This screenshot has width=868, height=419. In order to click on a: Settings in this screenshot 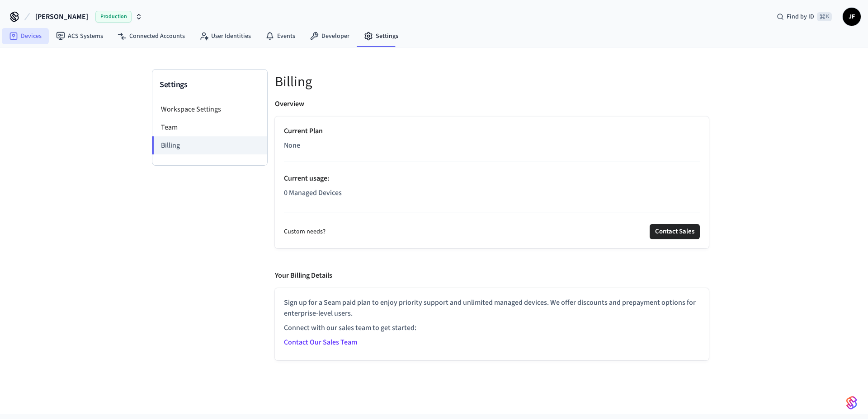, I will do `click(381, 36)`.